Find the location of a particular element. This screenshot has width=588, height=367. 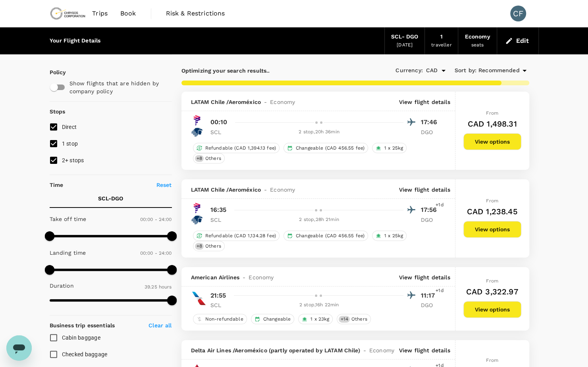

span: 39.25 hours is located at coordinates (158, 287).